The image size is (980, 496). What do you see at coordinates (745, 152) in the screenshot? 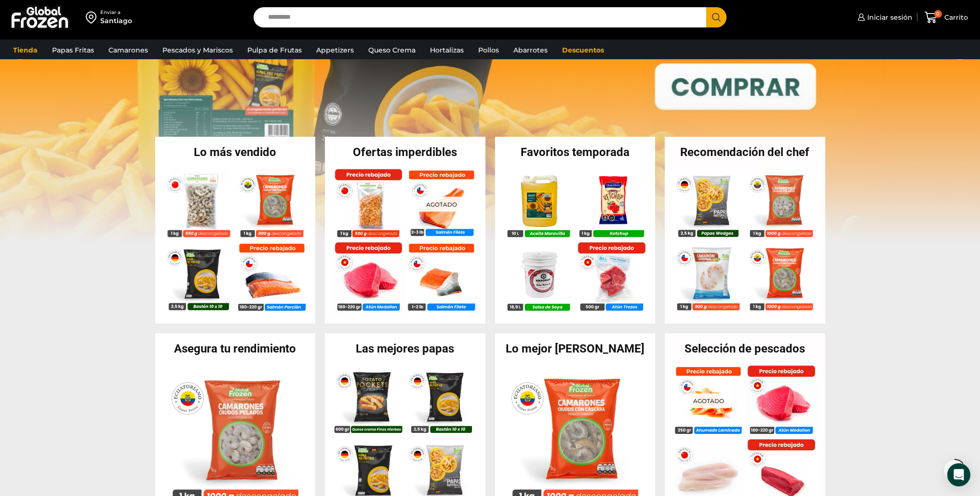
I see `h2: Recomendación del chef` at bounding box center [745, 152].